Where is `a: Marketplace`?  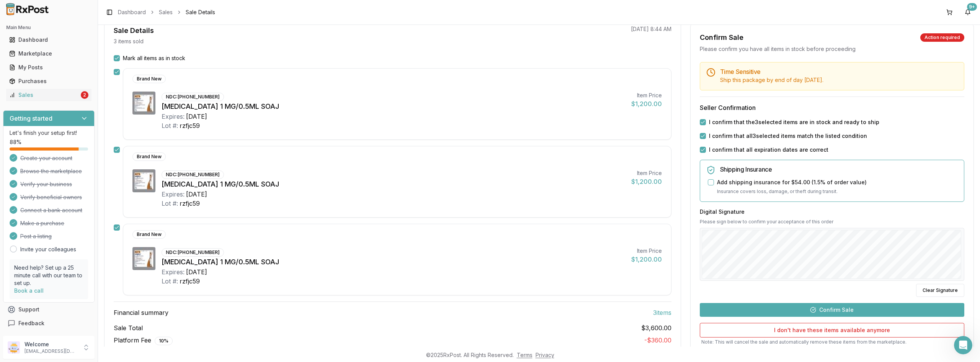 a: Marketplace is located at coordinates (49, 54).